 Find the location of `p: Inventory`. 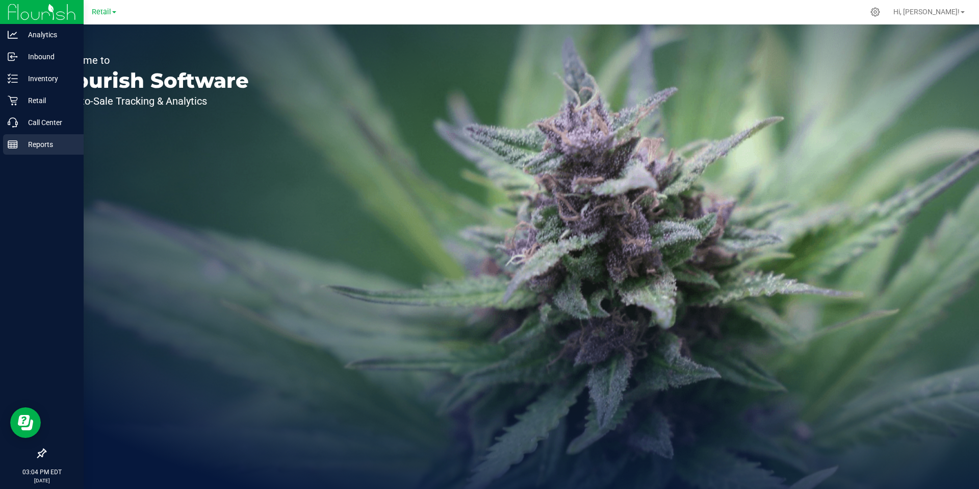

p: Inventory is located at coordinates (48, 79).